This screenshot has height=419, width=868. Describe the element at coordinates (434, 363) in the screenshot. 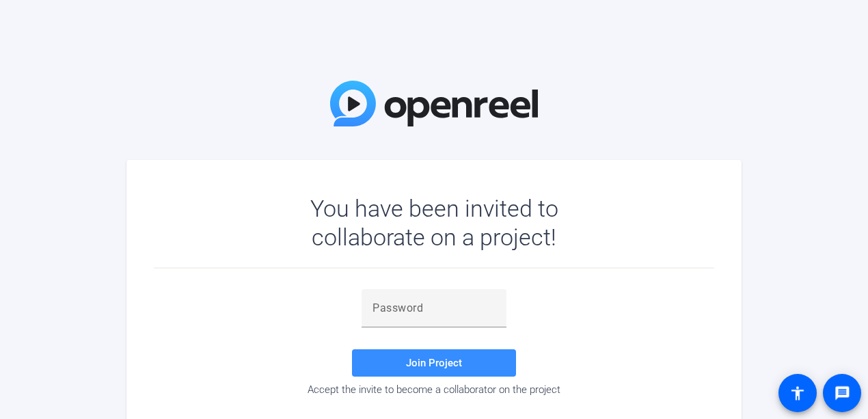

I see `span: Join Project` at that location.